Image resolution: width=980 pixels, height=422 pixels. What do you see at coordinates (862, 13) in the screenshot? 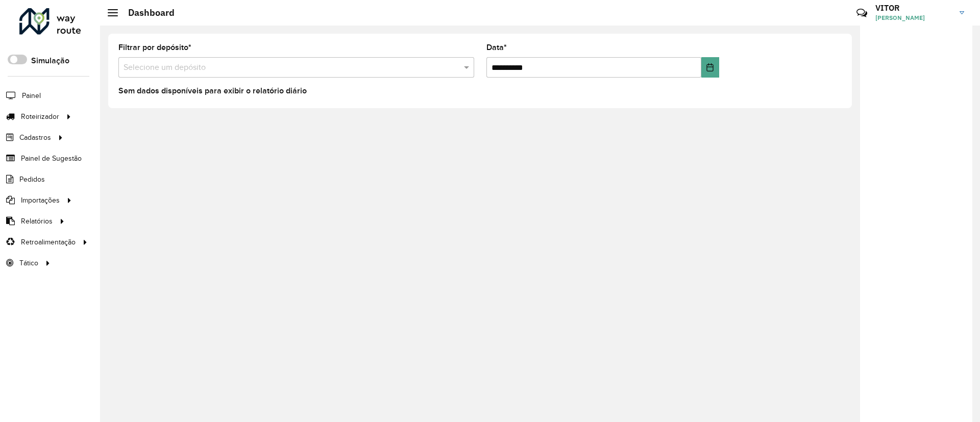
I see `a: Contato Rápido` at bounding box center [862, 13].